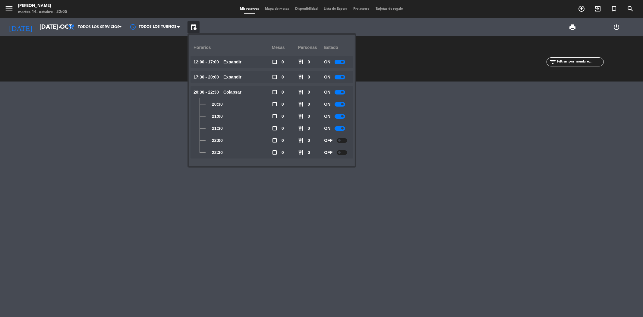 The height and width of the screenshot is (317, 643). Describe the element at coordinates (389, 9) in the screenshot. I see `span: Tarjetas de regalo` at that location.